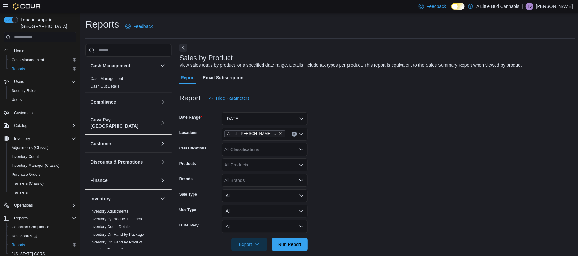 The height and width of the screenshot is (256, 578). I want to click on span: Inventory Transactions, so click(110, 250).